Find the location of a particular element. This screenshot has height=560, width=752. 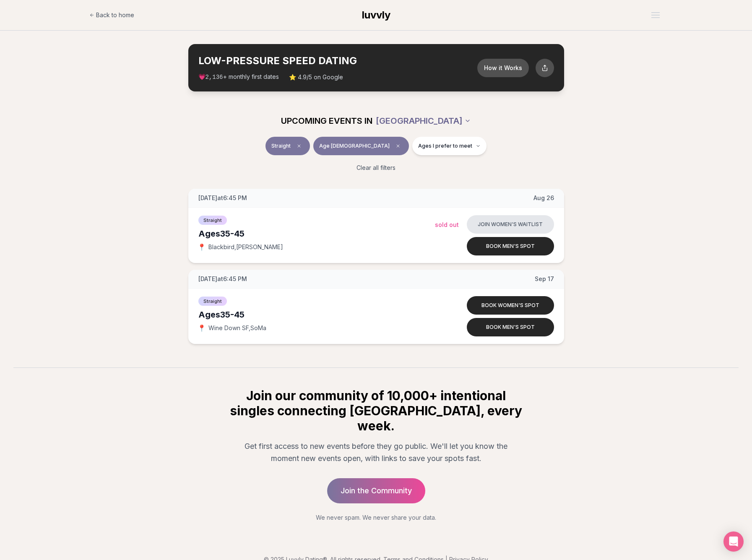

button: Clear all filters is located at coordinates (376, 167).